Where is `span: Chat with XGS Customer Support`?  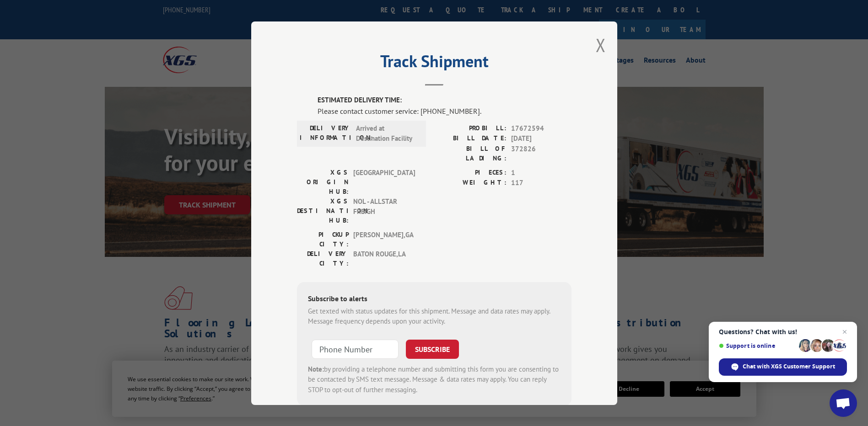 span: Chat with XGS Customer Support is located at coordinates (789, 367).